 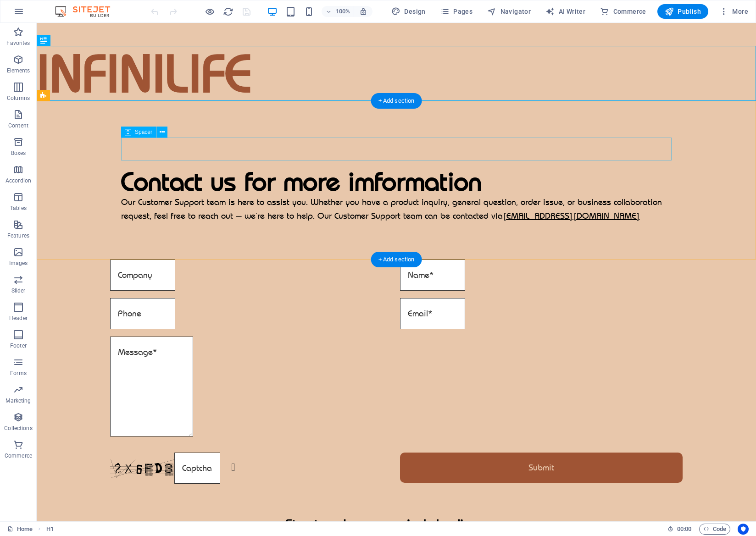 I want to click on p: Footer, so click(x=18, y=346).